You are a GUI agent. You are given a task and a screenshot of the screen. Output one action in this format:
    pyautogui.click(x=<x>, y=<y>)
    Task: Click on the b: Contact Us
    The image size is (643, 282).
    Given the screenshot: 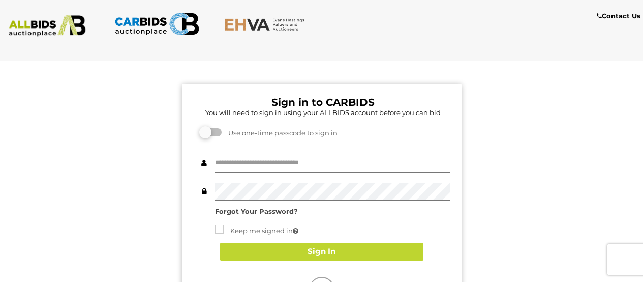 What is the action you would take?
    pyautogui.click(x=619, y=16)
    